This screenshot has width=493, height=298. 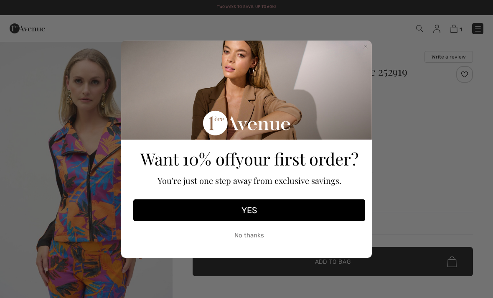 I want to click on span: Want 10% off, so click(x=188, y=158).